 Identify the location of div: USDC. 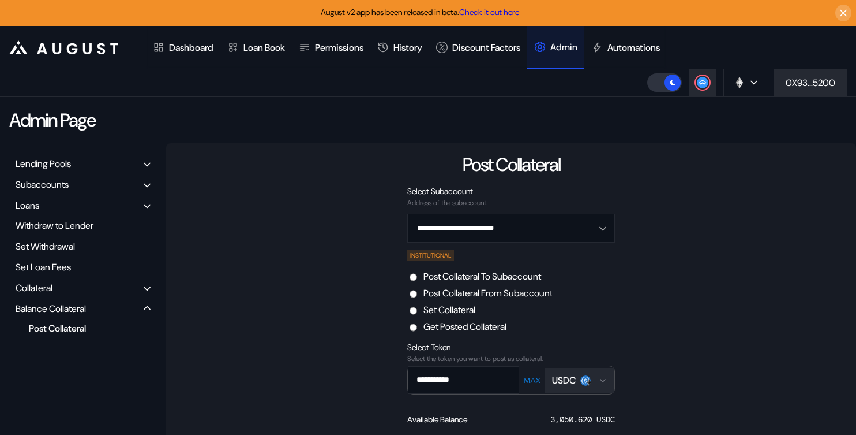
(564, 380).